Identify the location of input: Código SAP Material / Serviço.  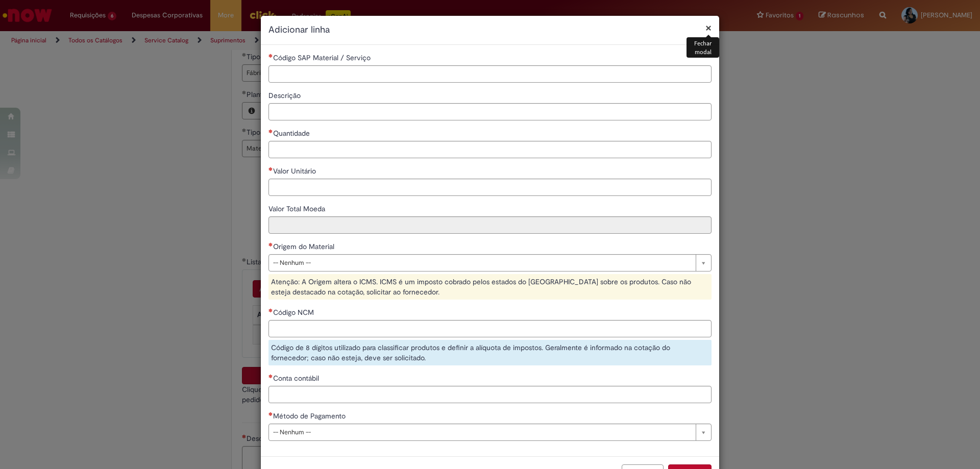
(490, 74).